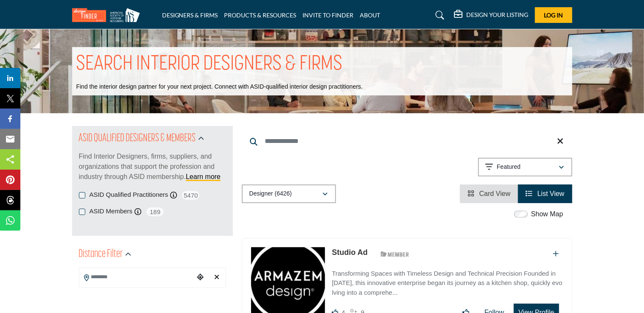  What do you see at coordinates (488, 194) in the screenshot?
I see `li: Card View` at bounding box center [488, 194].